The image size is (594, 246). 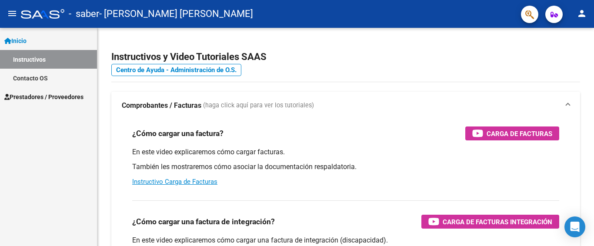 I want to click on h3: ¿Cómo cargar una factura de integración?, so click(x=204, y=222).